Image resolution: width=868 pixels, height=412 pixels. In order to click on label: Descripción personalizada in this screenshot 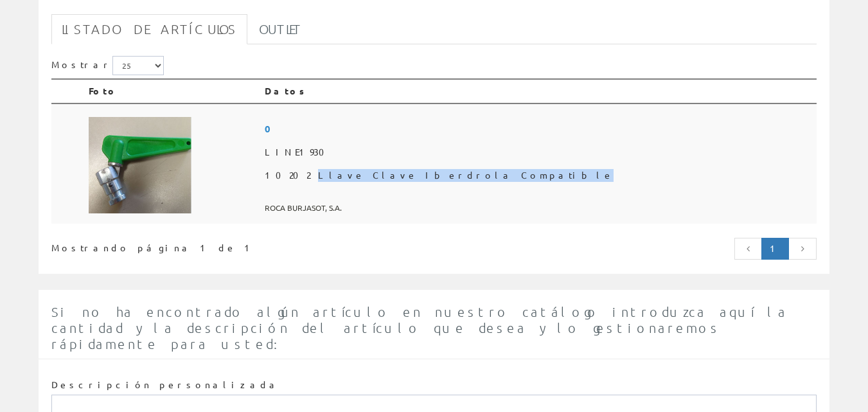, I will do `click(165, 385)`.